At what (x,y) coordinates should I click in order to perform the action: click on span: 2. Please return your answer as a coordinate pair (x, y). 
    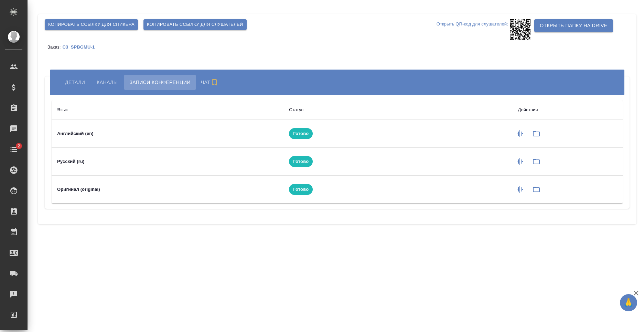
    Looking at the image, I should click on (19, 146).